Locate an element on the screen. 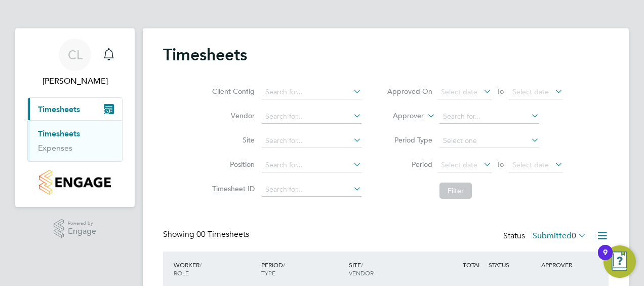 Image resolution: width=644 pixels, height=286 pixels. input: Select one is located at coordinates (489, 141).